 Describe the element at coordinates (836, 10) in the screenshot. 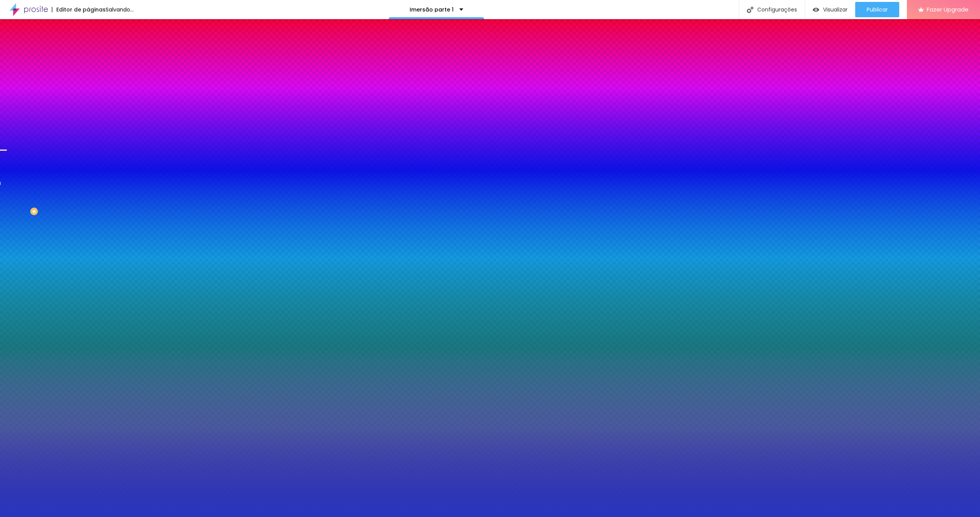

I see `span: Visualizar` at that location.